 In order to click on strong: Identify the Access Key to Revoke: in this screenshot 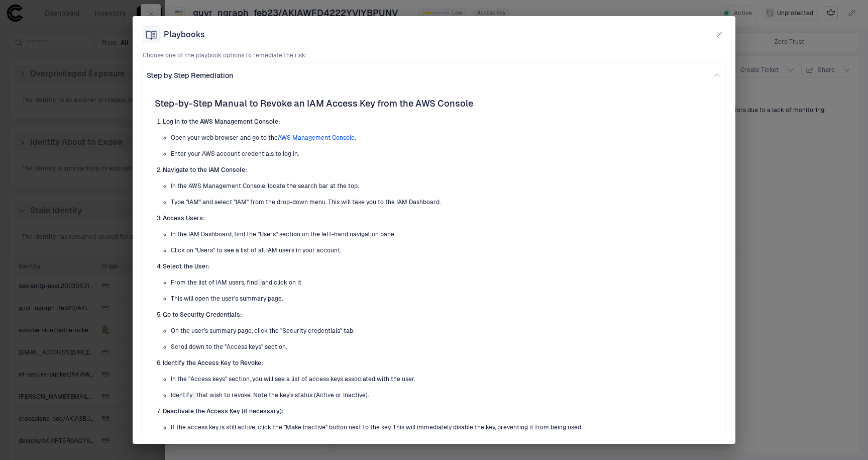, I will do `click(213, 363)`.